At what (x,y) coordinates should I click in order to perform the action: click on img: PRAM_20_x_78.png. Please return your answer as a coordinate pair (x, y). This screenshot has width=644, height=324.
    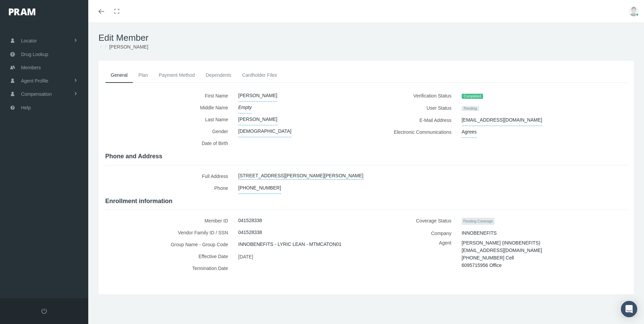
    Looking at the image, I should click on (22, 12).